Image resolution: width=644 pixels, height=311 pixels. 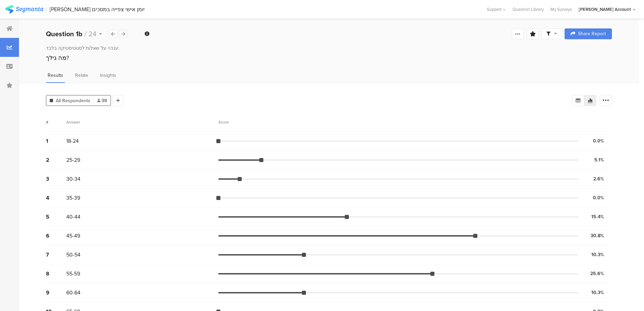 What do you see at coordinates (73, 292) in the screenshot?
I see `span: 60-64` at bounding box center [73, 292].